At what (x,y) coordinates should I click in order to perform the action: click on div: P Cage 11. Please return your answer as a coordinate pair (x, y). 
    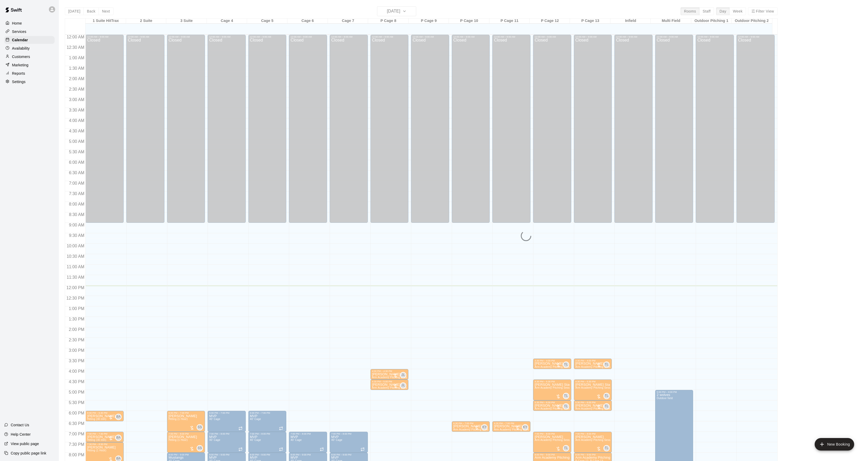
    Looking at the image, I should click on (510, 21).